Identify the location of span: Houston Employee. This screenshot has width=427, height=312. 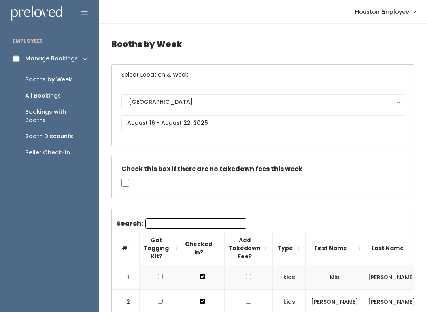
(382, 12).